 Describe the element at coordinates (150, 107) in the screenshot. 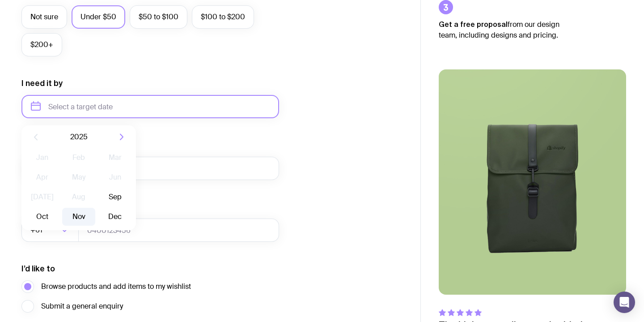

I see `input: Select a target date` at that location.